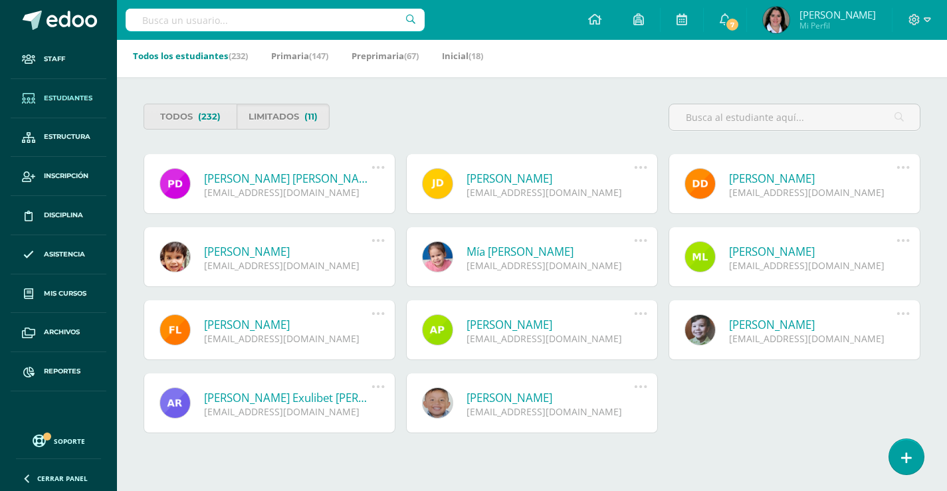 Image resolution: width=947 pixels, height=491 pixels. What do you see at coordinates (837, 25) in the screenshot?
I see `span: Mi Perfil` at bounding box center [837, 25].